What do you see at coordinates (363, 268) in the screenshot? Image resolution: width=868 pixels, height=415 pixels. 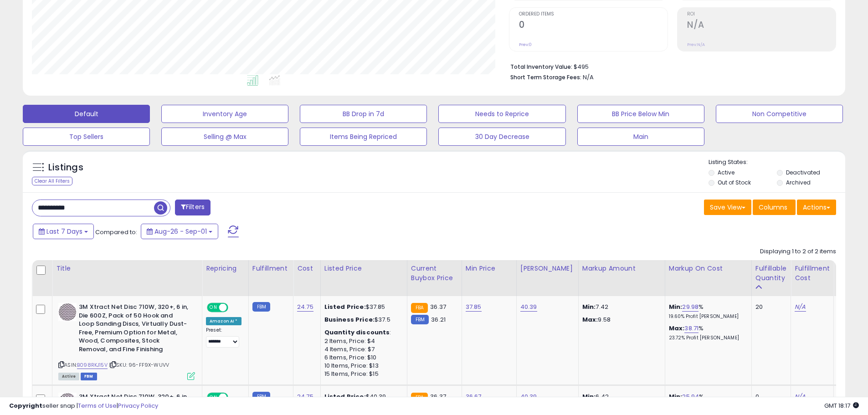 I see `div: Listed Price` at bounding box center [363, 268].